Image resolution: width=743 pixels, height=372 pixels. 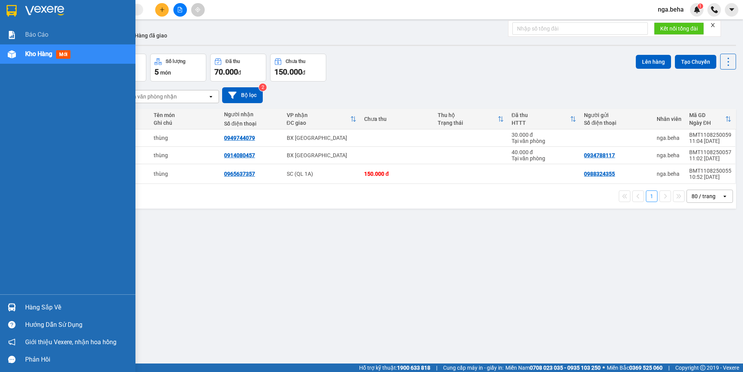 What do you see at coordinates (670, 9) in the screenshot?
I see `span: nga.beha` at bounding box center [670, 9].